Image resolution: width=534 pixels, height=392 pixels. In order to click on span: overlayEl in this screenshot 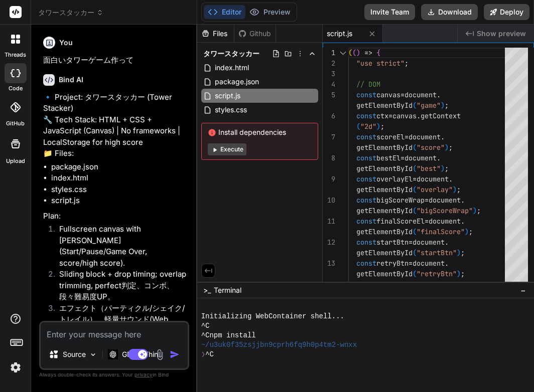, I will do `click(394, 179)`.